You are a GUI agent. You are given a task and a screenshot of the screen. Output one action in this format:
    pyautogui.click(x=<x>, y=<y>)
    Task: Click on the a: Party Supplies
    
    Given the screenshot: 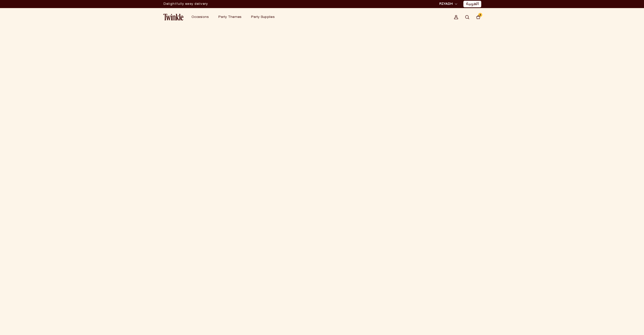 What is the action you would take?
    pyautogui.click(x=263, y=18)
    